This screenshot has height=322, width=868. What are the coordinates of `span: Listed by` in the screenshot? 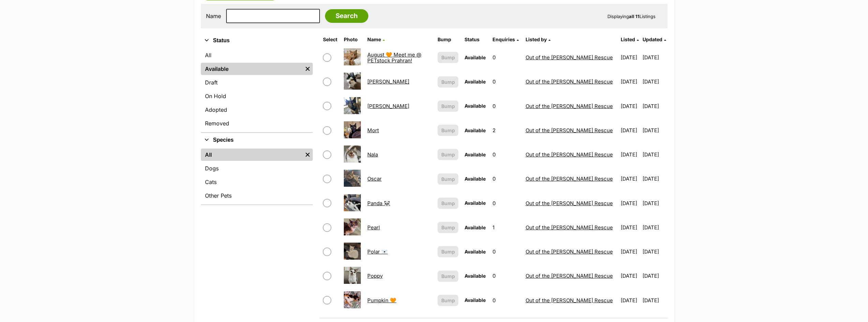 It's located at (536, 39).